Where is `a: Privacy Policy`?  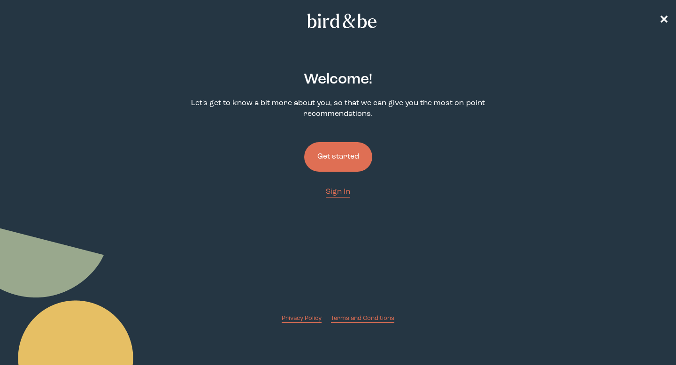
a: Privacy Policy is located at coordinates (301, 318).